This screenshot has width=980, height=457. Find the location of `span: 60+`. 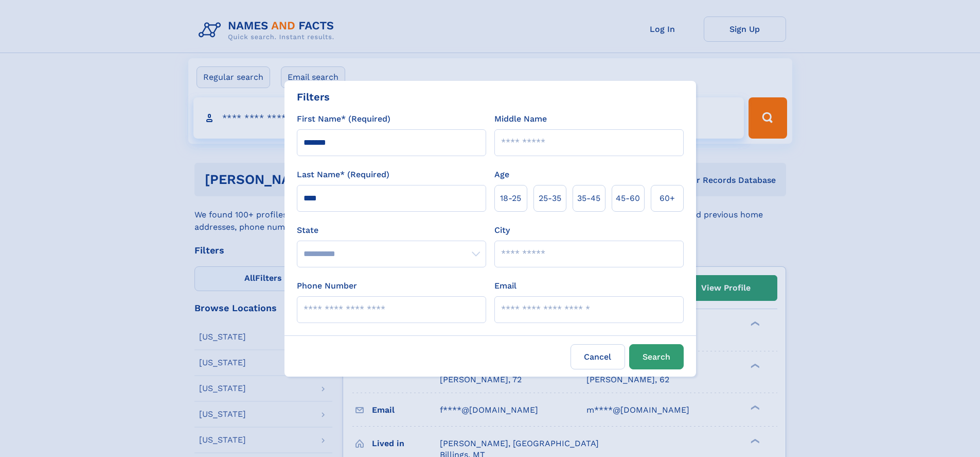

span: 60+ is located at coordinates (667, 198).